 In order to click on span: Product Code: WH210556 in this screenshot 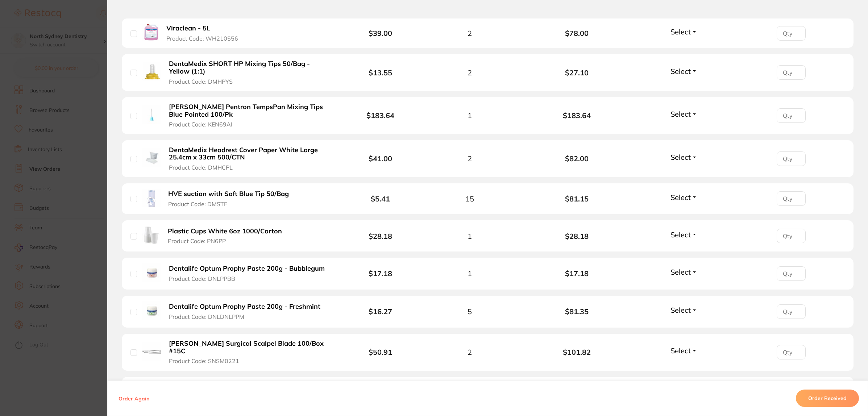, I will do `click(202, 39)`.